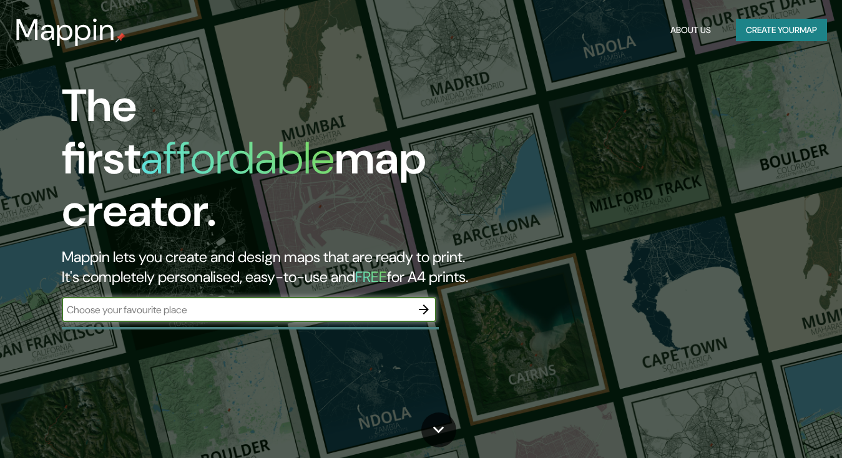 The image size is (842, 458). Describe the element at coordinates (272, 267) in the screenshot. I see `h2: Mappin lets you create and design maps that are ready to print. It's completely personalised, eas...` at that location.